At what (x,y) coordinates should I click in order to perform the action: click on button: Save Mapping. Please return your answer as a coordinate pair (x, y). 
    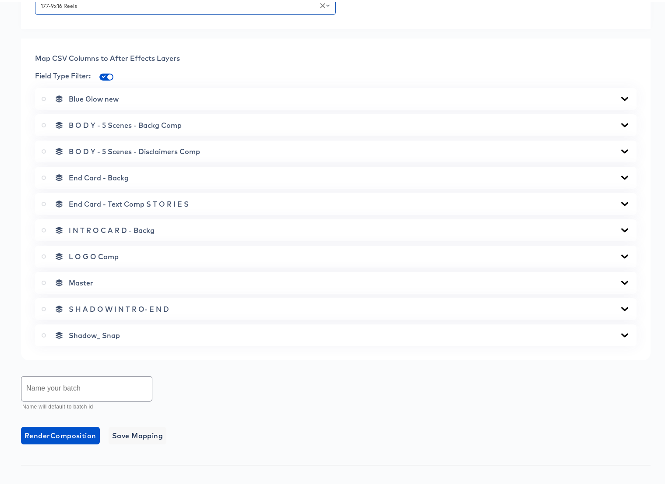
    Looking at the image, I should click on (137, 433).